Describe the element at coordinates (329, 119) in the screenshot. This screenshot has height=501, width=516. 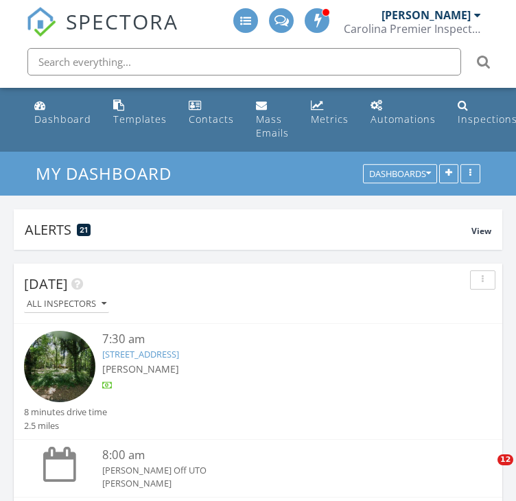
I see `div: Metrics` at that location.